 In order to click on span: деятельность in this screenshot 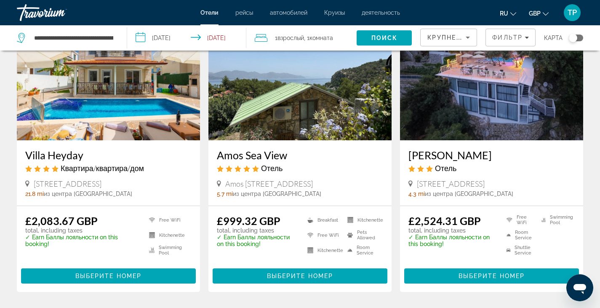, I will do `click(381, 13)`.